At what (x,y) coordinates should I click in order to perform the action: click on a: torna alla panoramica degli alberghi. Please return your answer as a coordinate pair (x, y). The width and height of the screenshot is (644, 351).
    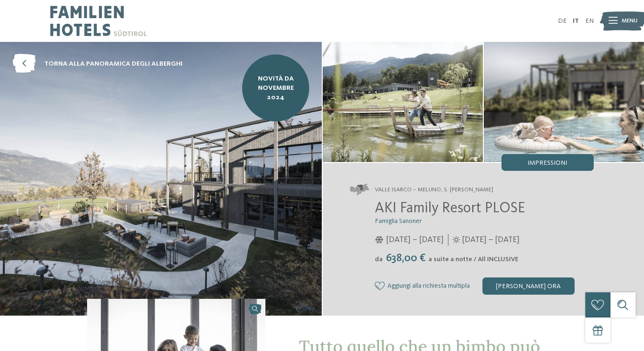
    Looking at the image, I should click on (97, 64).